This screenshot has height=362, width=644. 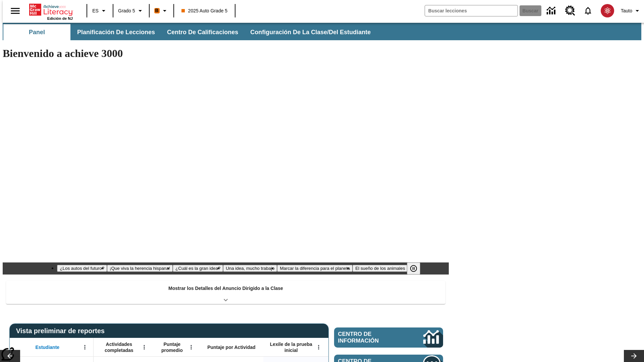 I want to click on button: Panel, so click(x=37, y=32).